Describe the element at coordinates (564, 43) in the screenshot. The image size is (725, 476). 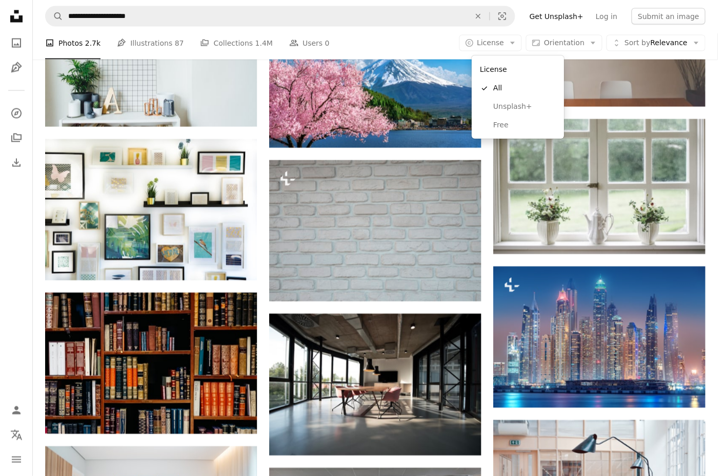
I see `button: Orientation` at that location.